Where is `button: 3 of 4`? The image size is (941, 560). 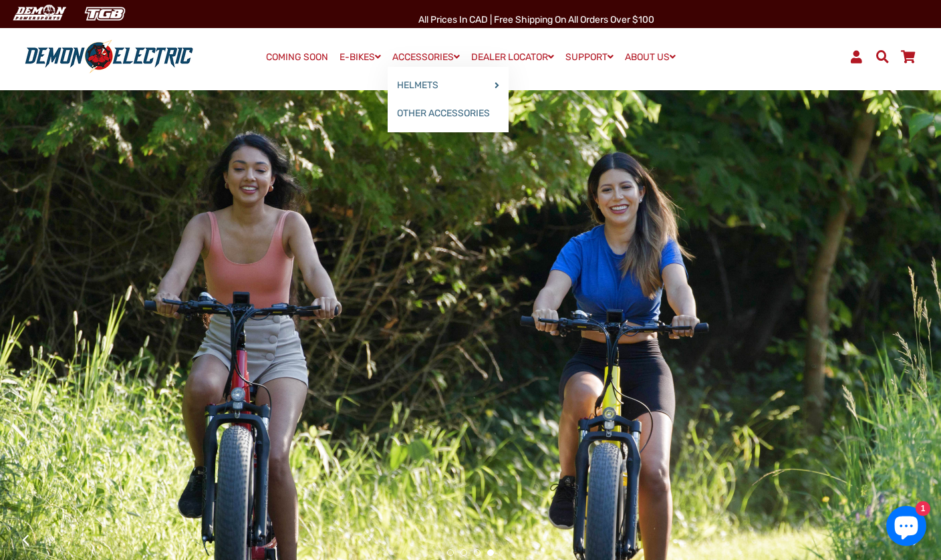 button: 3 of 4 is located at coordinates (478, 552).